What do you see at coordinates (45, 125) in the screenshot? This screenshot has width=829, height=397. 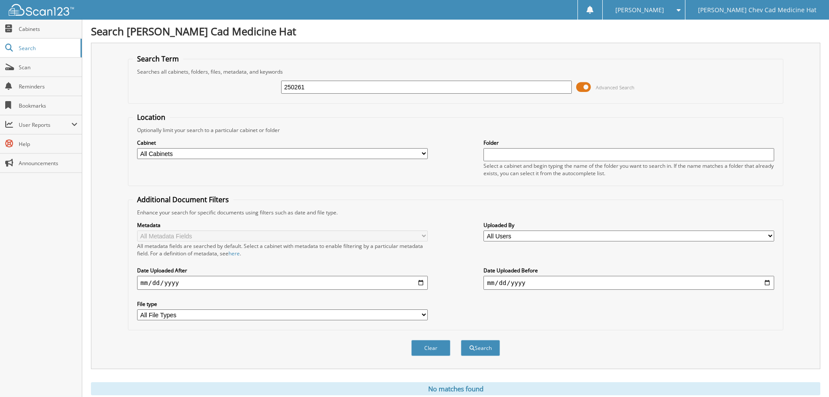 I see `span: User Reports` at bounding box center [45, 125].